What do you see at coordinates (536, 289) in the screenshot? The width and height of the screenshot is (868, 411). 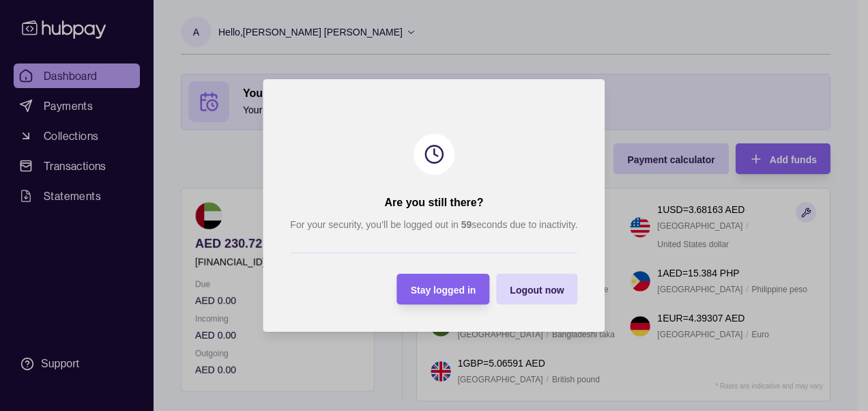 I see `button: Logout now` at bounding box center [536, 289].